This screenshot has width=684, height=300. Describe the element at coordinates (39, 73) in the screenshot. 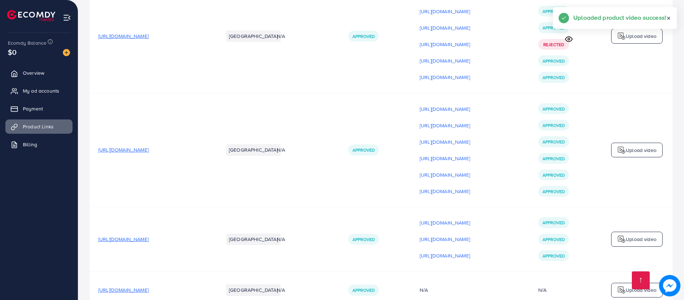

I see `a: Overview` at that location.